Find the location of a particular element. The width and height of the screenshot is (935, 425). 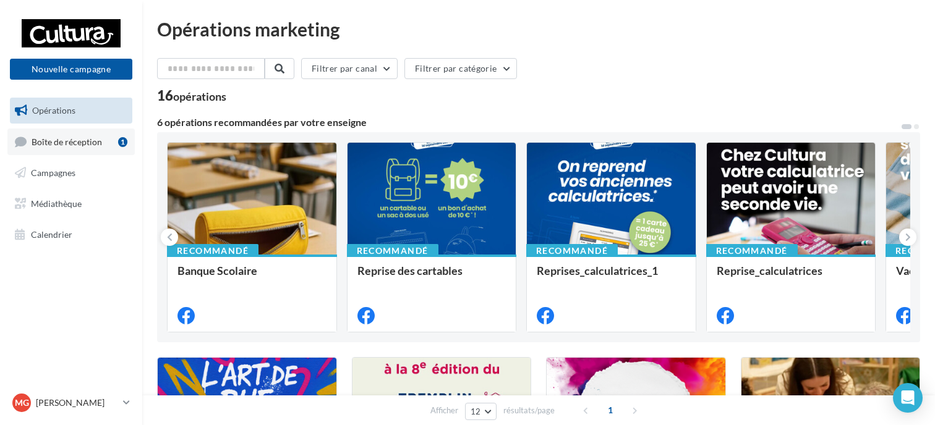

button: Filtrer par canal is located at coordinates (349, 69).